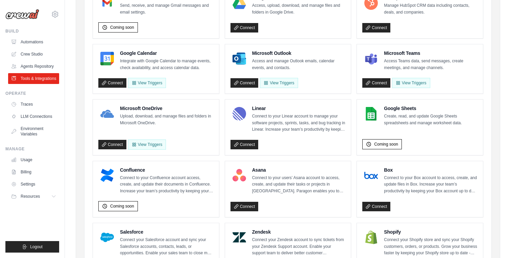 This screenshot has height=258, width=511. I want to click on p: Integrate with Google Calendar to manage events, check availability, and access calendar data., so click(167, 64).